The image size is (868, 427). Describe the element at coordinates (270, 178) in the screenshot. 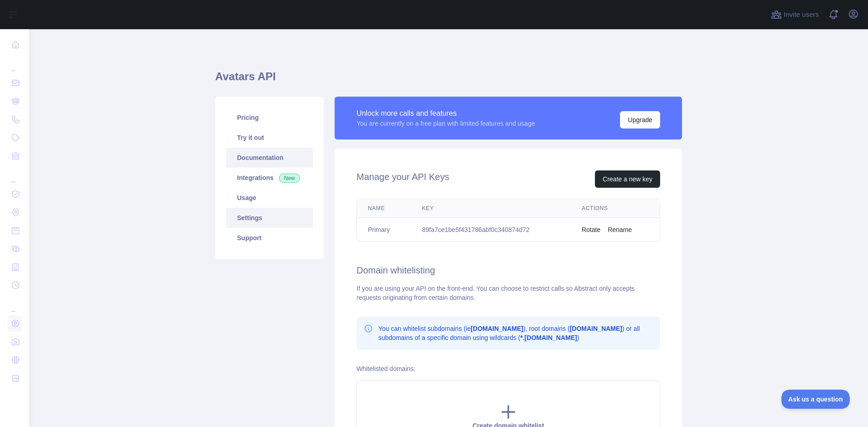

I see `a: Integrations New` at that location.